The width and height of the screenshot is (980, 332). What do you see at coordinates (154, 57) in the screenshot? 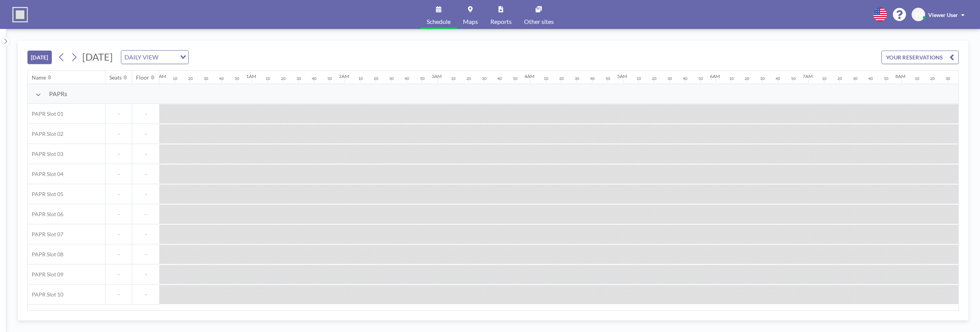
I see `div: Search for option` at bounding box center [154, 57].